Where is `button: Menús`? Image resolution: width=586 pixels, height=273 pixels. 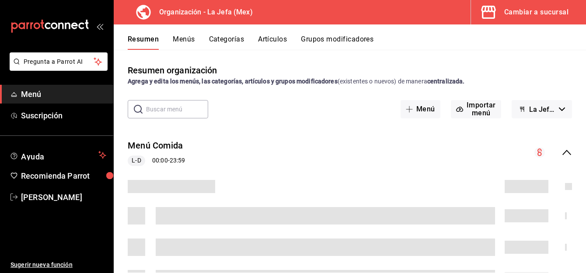
button: Menús is located at coordinates (184, 42).